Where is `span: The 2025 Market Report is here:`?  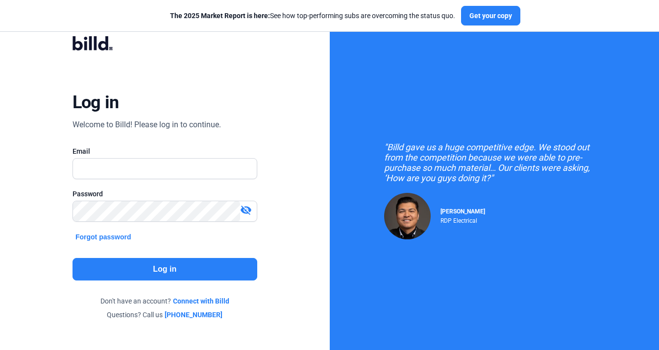
span: The 2025 Market Report is here: is located at coordinates (220, 16).